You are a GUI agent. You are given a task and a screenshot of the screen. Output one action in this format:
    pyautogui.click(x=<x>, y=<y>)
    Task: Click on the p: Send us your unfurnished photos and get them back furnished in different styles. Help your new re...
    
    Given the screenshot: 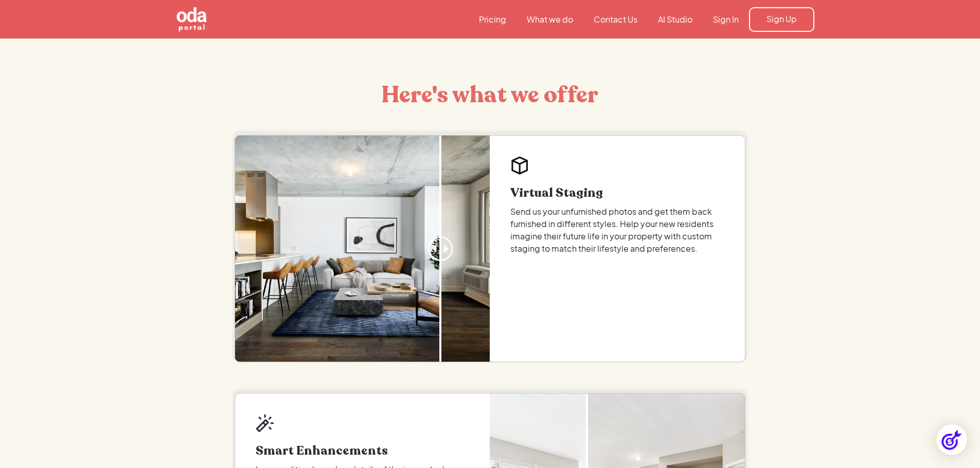 What is the action you would take?
    pyautogui.click(x=617, y=230)
    